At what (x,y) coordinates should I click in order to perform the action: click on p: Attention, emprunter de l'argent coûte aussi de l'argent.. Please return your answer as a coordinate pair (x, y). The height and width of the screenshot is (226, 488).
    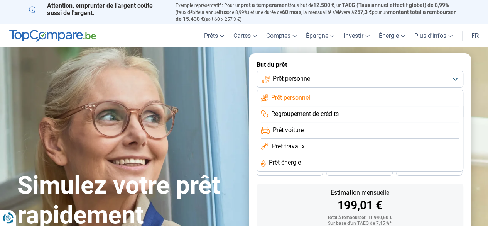
    Looking at the image, I should click on (98, 9).